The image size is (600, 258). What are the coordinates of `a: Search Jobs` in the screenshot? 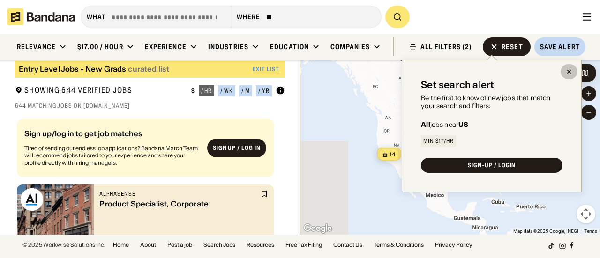 It's located at (219, 245).